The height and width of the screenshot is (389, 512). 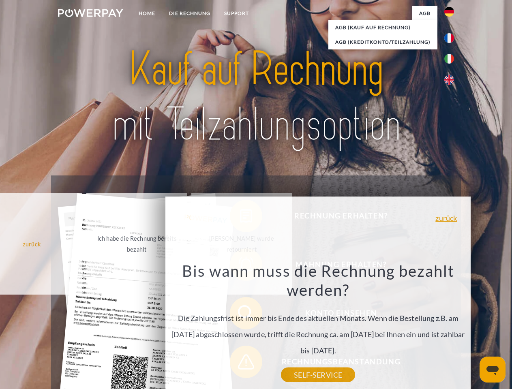 What do you see at coordinates (256, 97) in the screenshot?
I see `img: title-powerpay_de.svg` at bounding box center [256, 97].